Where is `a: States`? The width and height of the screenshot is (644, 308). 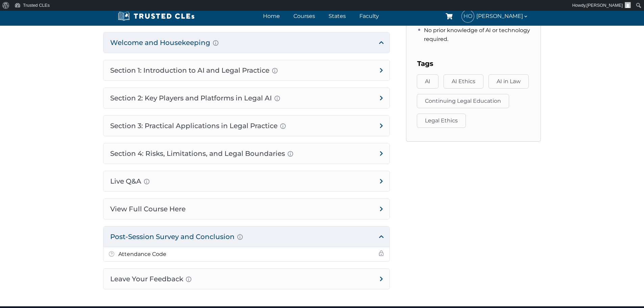
a: States is located at coordinates (337, 16).